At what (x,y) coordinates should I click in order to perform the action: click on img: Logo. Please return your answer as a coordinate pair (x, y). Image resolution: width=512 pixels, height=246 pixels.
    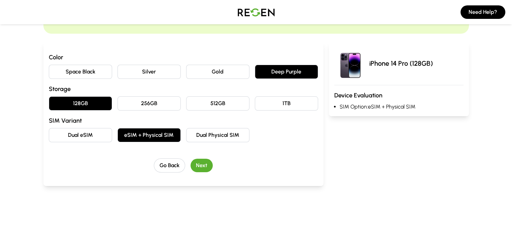
    Looking at the image, I should click on (256, 12).